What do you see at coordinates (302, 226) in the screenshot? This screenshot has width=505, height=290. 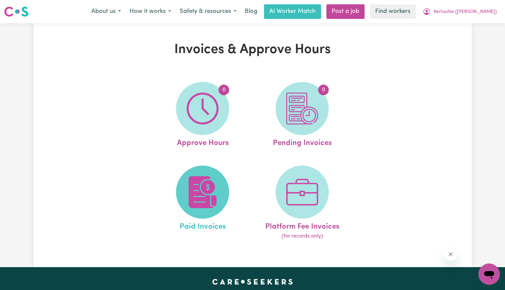 I see `span: Platform Fee Invoices` at bounding box center [302, 226].